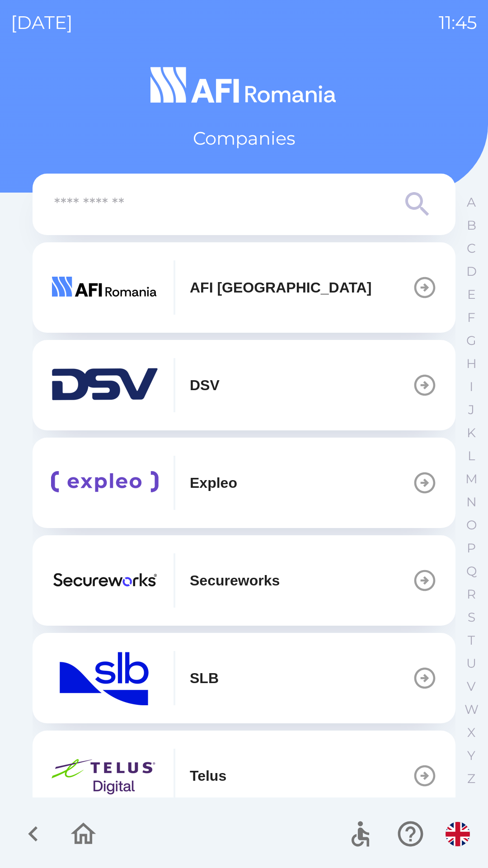 Image resolution: width=488 pixels, height=868 pixels. Describe the element at coordinates (105, 287) in the screenshot. I see `img: 75f52d2f-686a-4e6a-90e2-4b12f5eeffd1.png` at that location.